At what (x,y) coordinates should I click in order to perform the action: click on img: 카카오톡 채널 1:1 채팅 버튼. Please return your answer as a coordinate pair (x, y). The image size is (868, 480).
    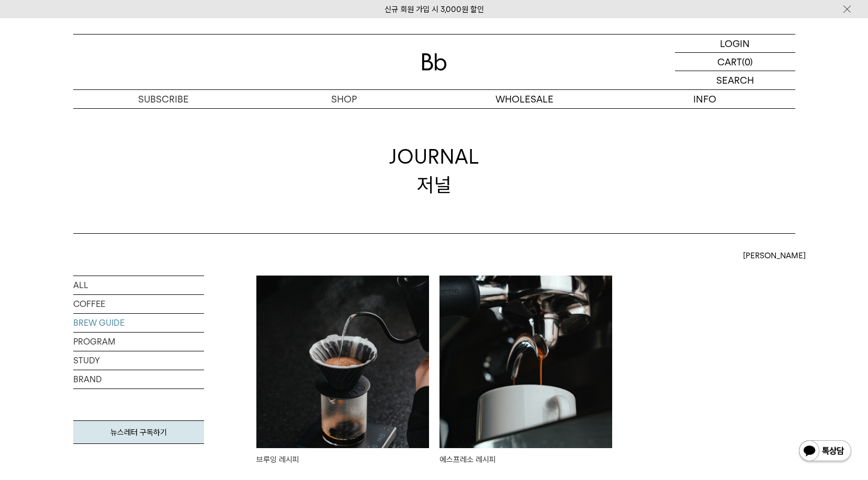
    Looking at the image, I should click on (825, 452).